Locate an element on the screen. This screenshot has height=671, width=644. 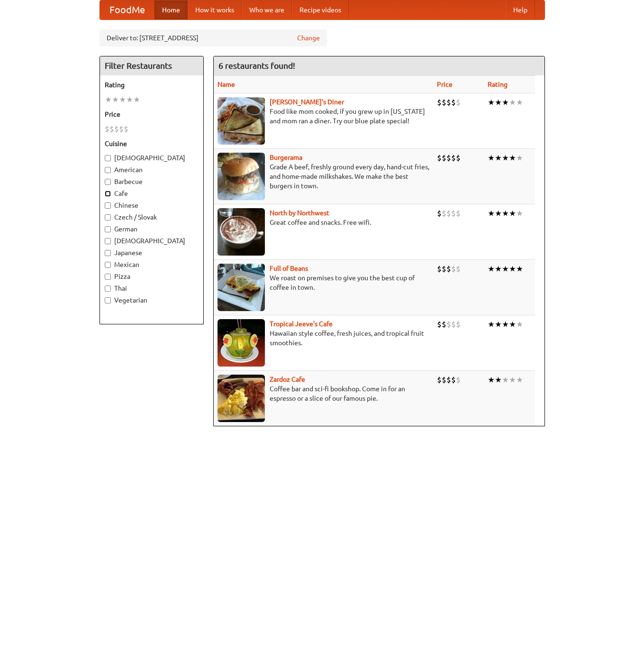
label: Pizza is located at coordinates (152, 276).